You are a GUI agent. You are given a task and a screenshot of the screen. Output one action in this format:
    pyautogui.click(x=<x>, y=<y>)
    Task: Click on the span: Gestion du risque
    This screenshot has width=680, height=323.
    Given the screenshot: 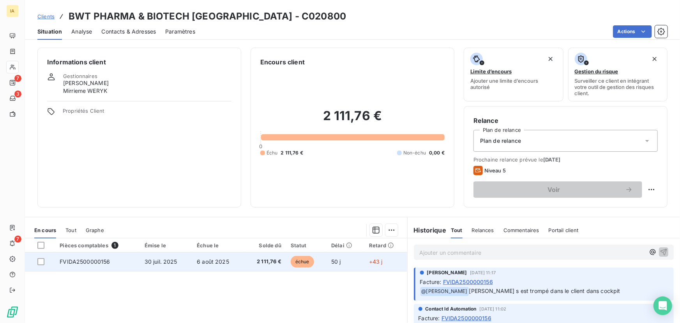 What is the action you would take?
    pyautogui.click(x=597, y=71)
    